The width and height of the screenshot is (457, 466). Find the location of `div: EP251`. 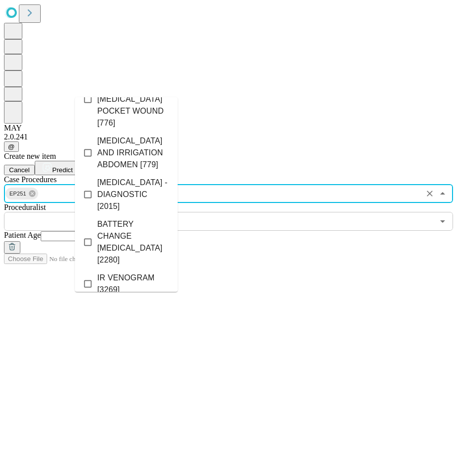

div: EP251 is located at coordinates (22, 194).